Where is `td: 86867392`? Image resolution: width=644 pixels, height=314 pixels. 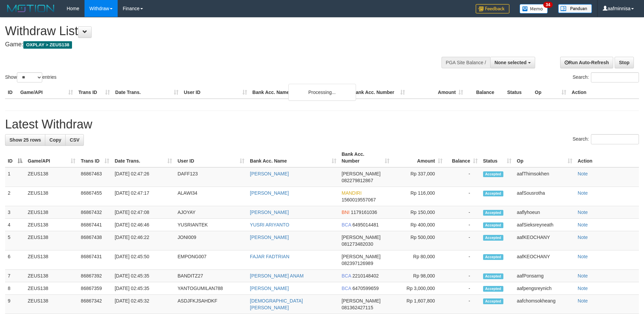
td: 86867392 is located at coordinates (95, 276).